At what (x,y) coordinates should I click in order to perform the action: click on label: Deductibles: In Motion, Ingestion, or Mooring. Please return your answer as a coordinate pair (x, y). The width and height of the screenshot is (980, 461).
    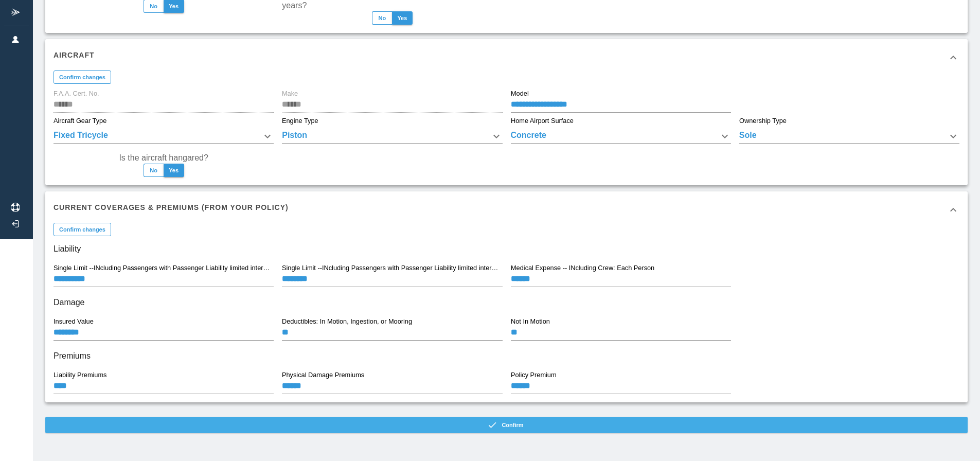
    Looking at the image, I should click on (347, 322).